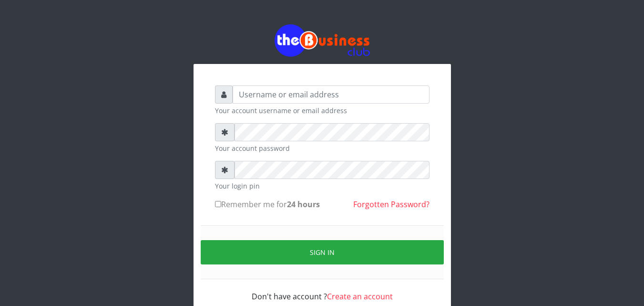 Image resolution: width=644 pixels, height=306 pixels. I want to click on input: Username or email address, so click(331, 95).